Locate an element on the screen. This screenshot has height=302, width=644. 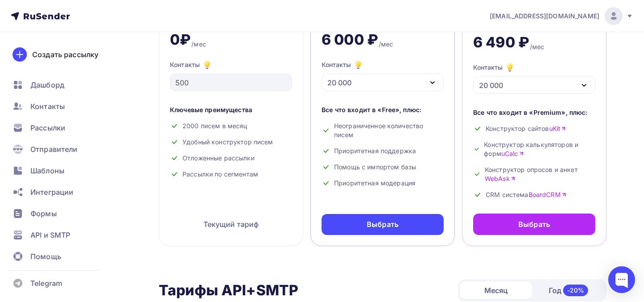
div: 6 000 ₽ is located at coordinates (350, 40).